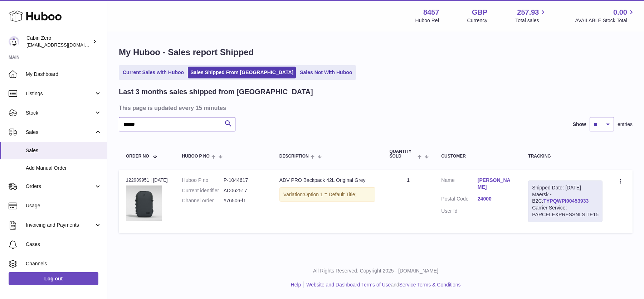 The image size is (644, 299). Describe the element at coordinates (531, 20) in the screenshot. I see `span: Total sales` at that location.